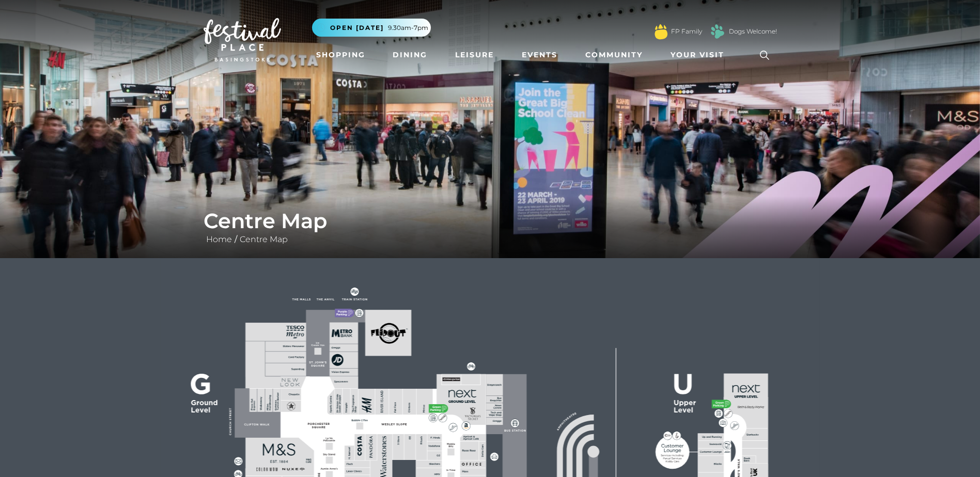  What do you see at coordinates (474, 55) in the screenshot?
I see `a: Leisure` at bounding box center [474, 55].